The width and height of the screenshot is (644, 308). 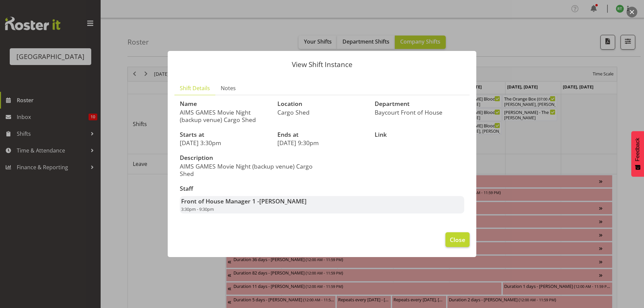 What do you see at coordinates (420, 135) in the screenshot?
I see `h3: Link` at bounding box center [420, 135].